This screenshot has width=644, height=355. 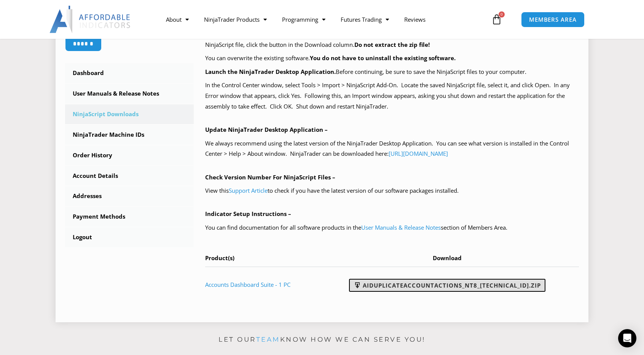 What do you see at coordinates (392, 58) in the screenshot?
I see `p: You can overwrite the existing software.` at bounding box center [392, 58].